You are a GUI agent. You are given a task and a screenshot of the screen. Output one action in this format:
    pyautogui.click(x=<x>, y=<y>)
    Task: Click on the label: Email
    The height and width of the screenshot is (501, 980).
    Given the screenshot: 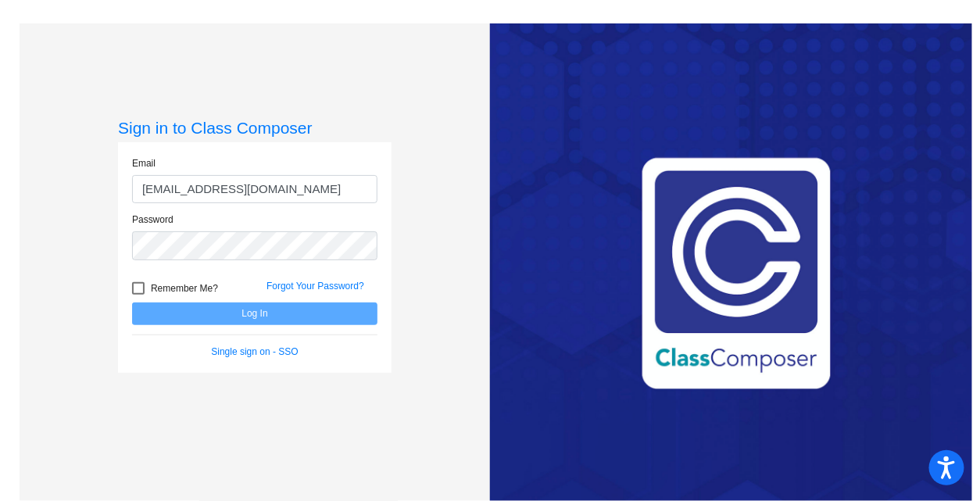 What is the action you would take?
    pyautogui.click(x=144, y=163)
    